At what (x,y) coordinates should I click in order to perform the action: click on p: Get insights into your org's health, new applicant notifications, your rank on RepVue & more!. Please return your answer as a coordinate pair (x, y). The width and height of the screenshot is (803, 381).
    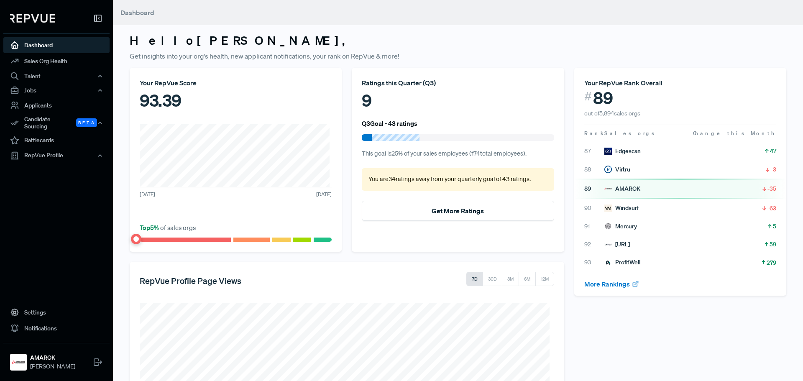
    Looking at the image, I should click on (458, 56).